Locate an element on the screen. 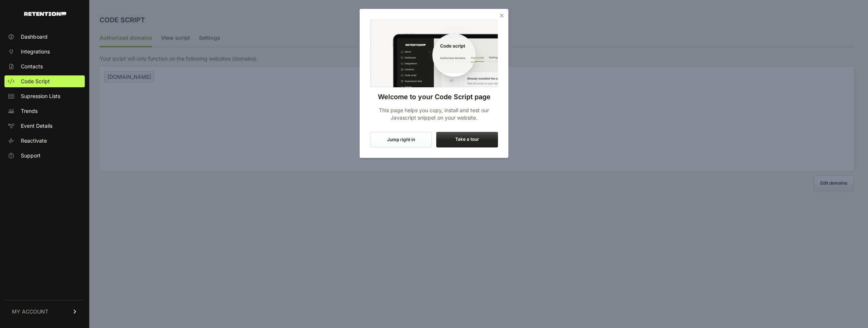 This screenshot has height=328, width=868. span: MY ACCOUNT is located at coordinates (30, 312).